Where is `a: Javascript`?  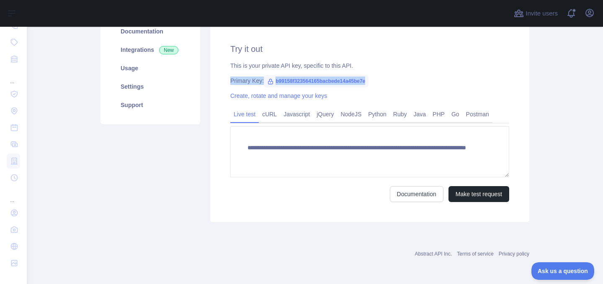
a: Javascript is located at coordinates (296, 114).